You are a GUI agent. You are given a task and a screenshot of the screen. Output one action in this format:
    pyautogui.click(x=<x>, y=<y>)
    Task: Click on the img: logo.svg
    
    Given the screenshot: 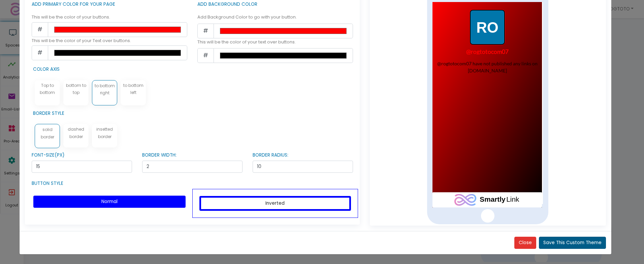 What is the action you would take?
    pyautogui.click(x=55, y=198)
    